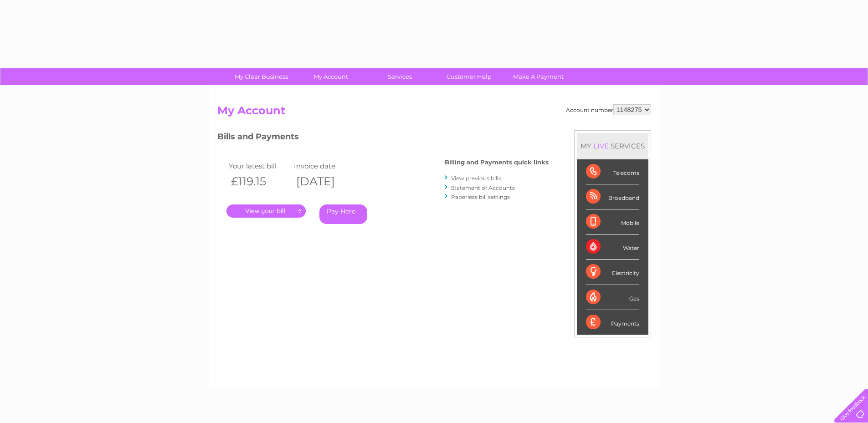  What do you see at coordinates (259, 166) in the screenshot?
I see `td: Your latest bill` at bounding box center [259, 166].